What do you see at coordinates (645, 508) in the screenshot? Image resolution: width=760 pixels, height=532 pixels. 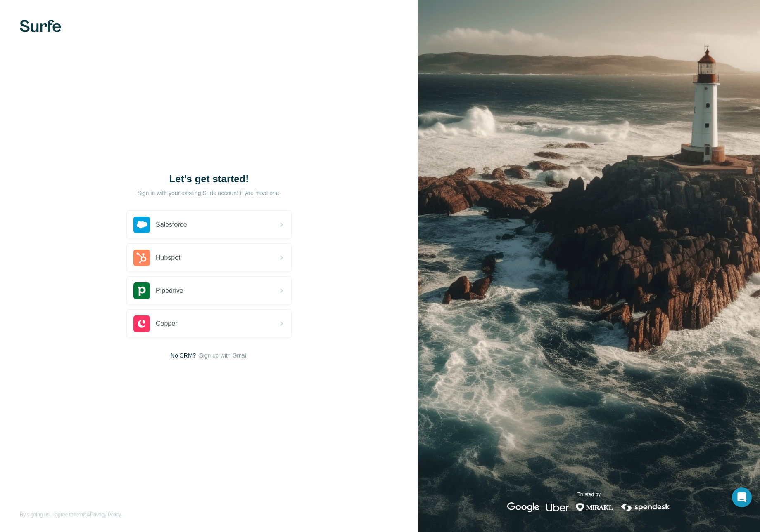 I see `img: spendesk's logo` at bounding box center [645, 508].